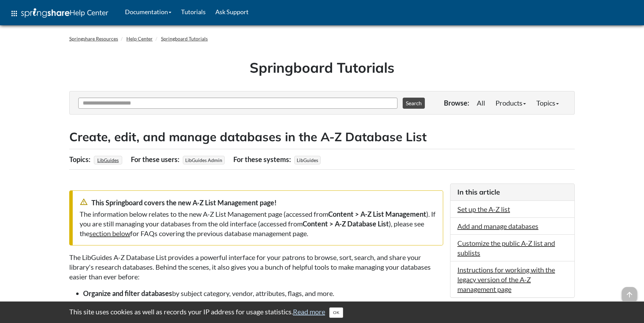  I want to click on p: Browse:, so click(457, 103).